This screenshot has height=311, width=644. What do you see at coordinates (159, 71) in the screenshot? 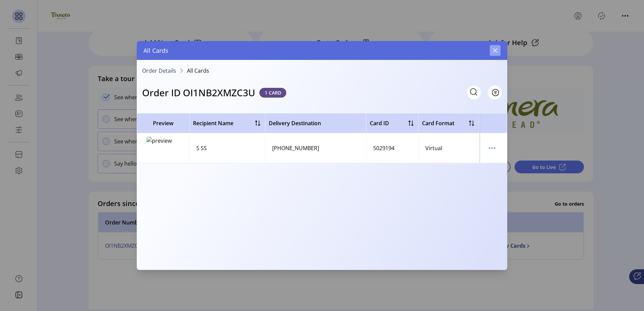
I see `a: Order Details` at bounding box center [159, 71].